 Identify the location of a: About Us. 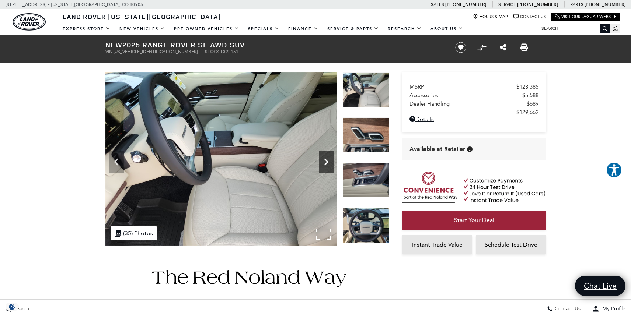
(446, 29).